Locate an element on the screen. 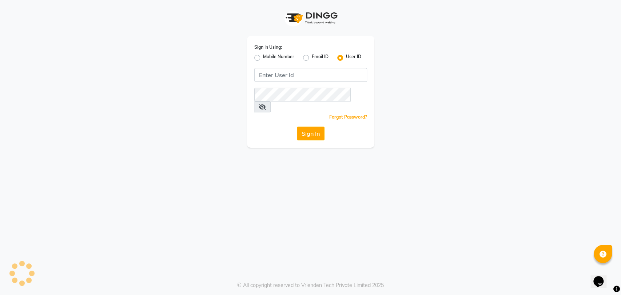 The image size is (621, 295). label: Sign In Using: is located at coordinates (268, 47).